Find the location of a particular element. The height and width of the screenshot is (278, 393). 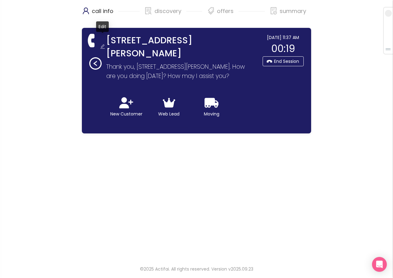

button: Moving is located at coordinates (212, 107).